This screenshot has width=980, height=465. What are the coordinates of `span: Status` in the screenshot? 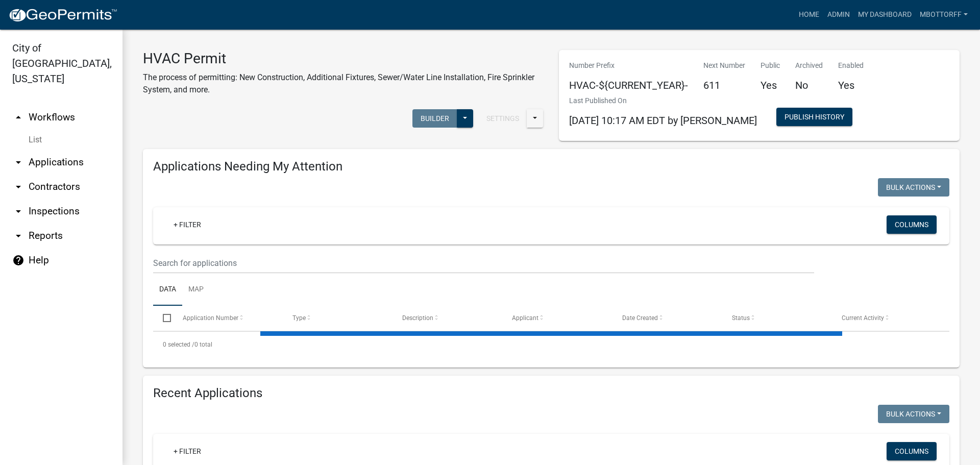 It's located at (740, 318).